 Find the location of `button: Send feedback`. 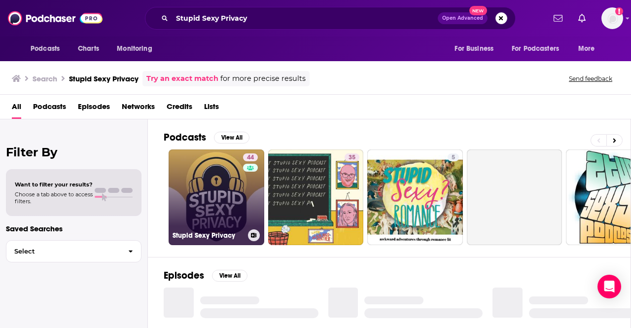

button: Send feedback is located at coordinates (590, 78).